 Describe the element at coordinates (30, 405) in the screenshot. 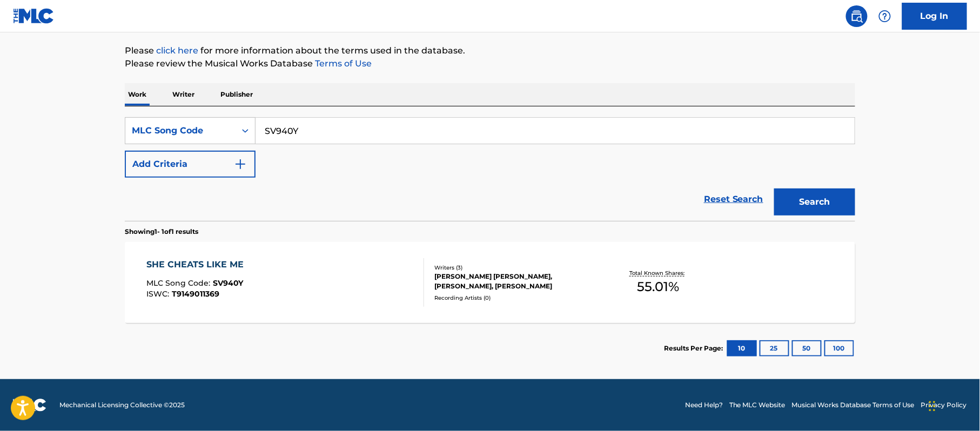

I see `img: logo` at that location.